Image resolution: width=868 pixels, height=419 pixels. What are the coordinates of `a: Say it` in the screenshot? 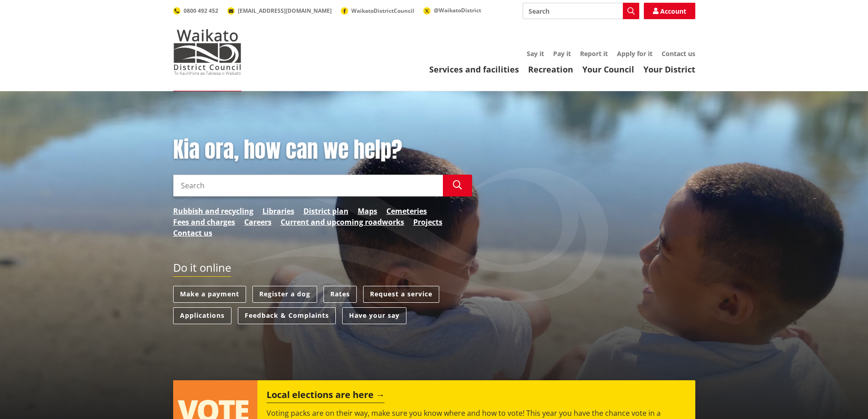 It's located at (535, 53).